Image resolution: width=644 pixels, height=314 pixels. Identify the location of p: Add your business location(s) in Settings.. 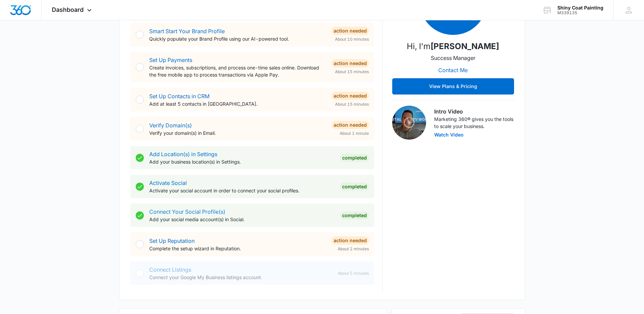
(242, 162).